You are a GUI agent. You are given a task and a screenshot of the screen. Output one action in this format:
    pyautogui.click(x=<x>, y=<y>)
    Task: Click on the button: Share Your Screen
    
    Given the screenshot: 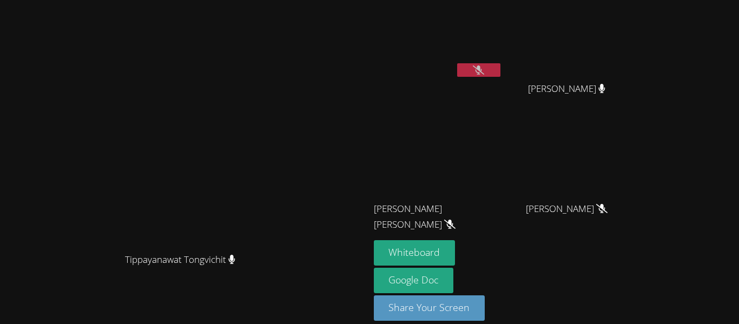 What is the action you would take?
    pyautogui.click(x=430, y=308)
    